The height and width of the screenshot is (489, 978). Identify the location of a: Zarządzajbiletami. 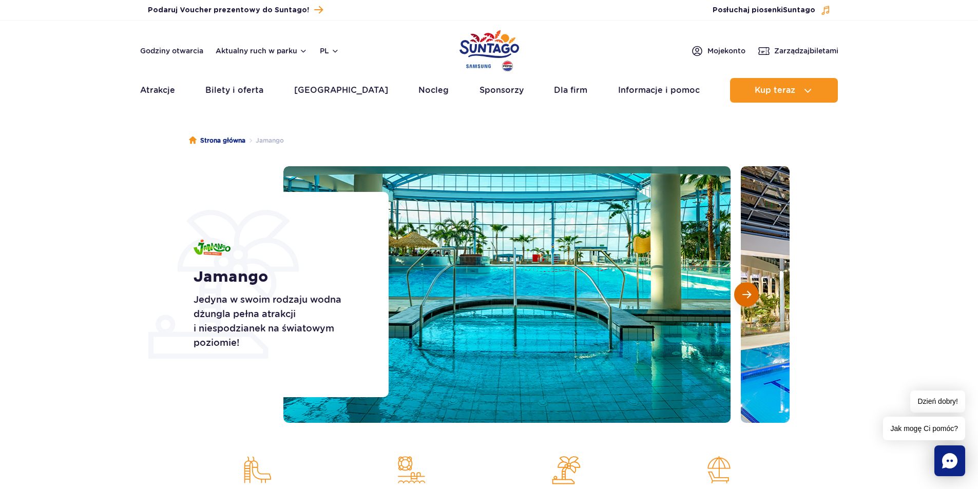
(798, 51).